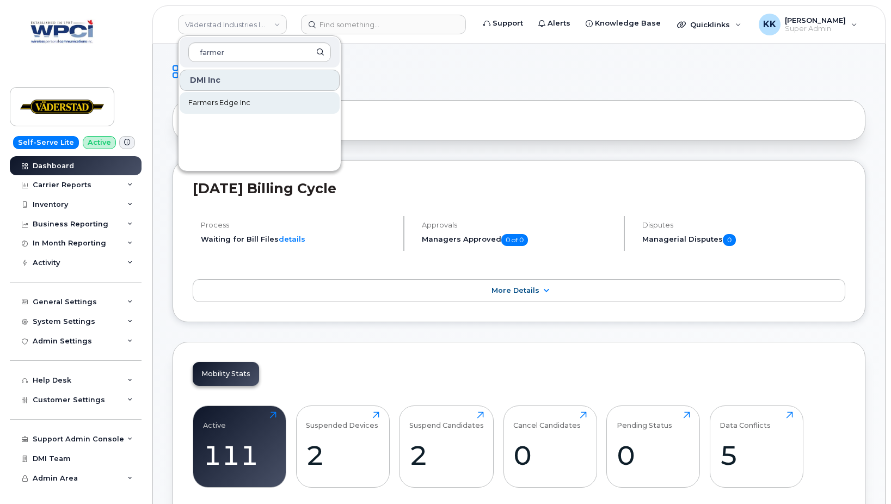 This screenshot has height=504, width=891. Describe the element at coordinates (240, 446) in the screenshot. I see `a: Active111` at that location.